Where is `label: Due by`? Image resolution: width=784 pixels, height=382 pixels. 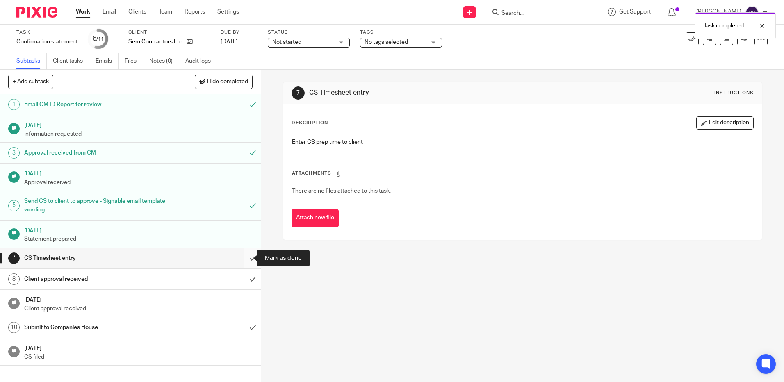 label: Due by is located at coordinates (239, 32).